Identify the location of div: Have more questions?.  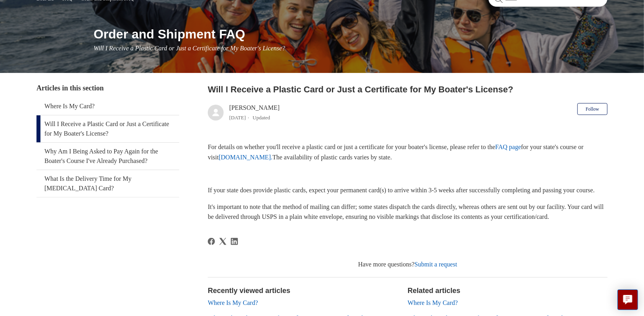
(407, 264).